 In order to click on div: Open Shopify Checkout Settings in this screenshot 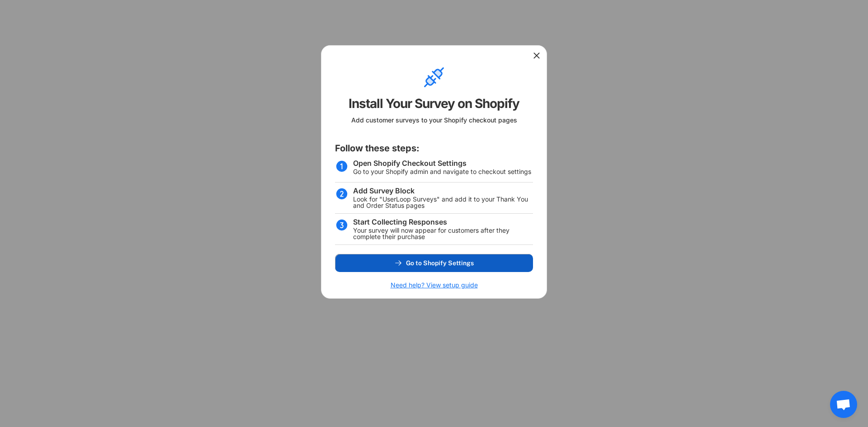, I will do `click(409, 163)`.